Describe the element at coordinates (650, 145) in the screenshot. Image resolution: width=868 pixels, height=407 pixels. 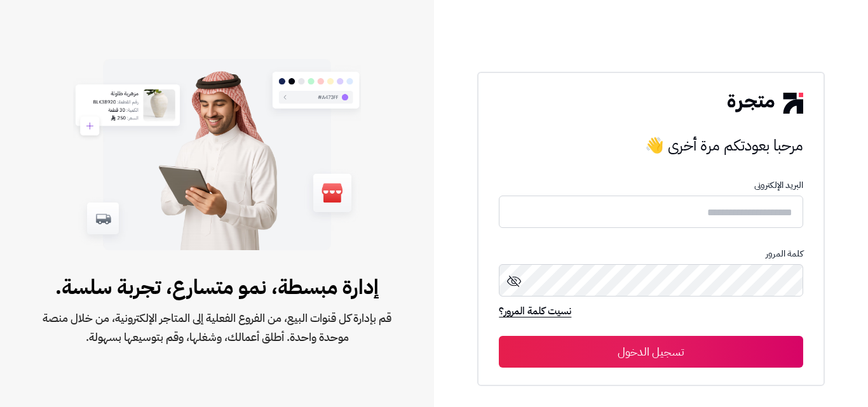
I see `h3: مرحبا بعودتكم مرة أخرى 👋` at that location.